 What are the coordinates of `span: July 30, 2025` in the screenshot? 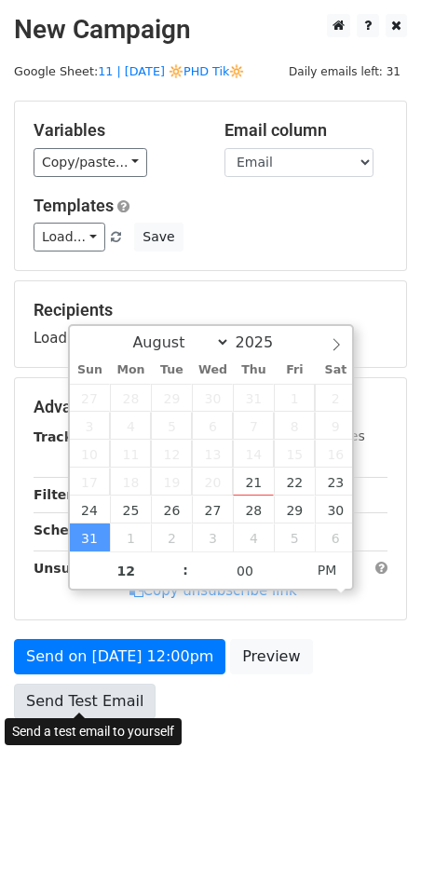 It's located at (212, 398).